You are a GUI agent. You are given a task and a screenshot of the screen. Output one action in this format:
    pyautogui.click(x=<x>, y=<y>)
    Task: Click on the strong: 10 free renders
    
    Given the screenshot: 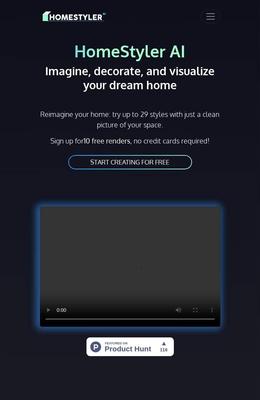 What is the action you would take?
    pyautogui.click(x=107, y=141)
    